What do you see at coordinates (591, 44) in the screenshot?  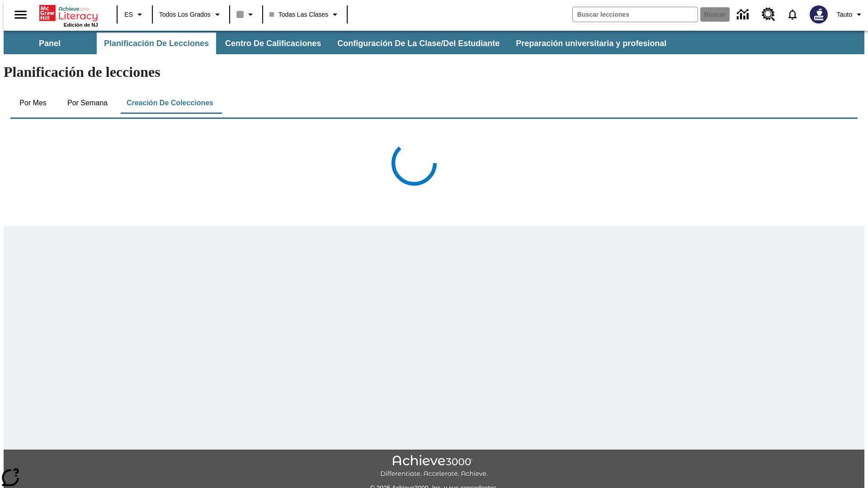 I see `button: Preparación universitaria y profesional` at bounding box center [591, 44].